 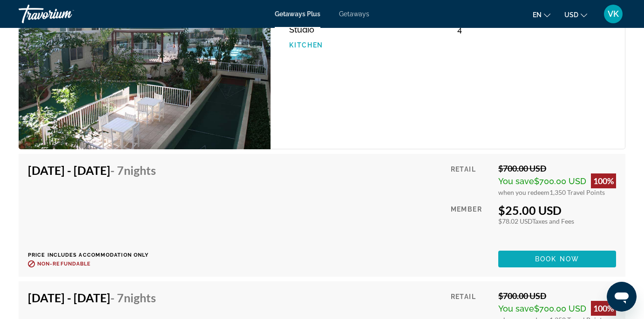 I want to click on div: $78.02 USD, so click(x=557, y=221).